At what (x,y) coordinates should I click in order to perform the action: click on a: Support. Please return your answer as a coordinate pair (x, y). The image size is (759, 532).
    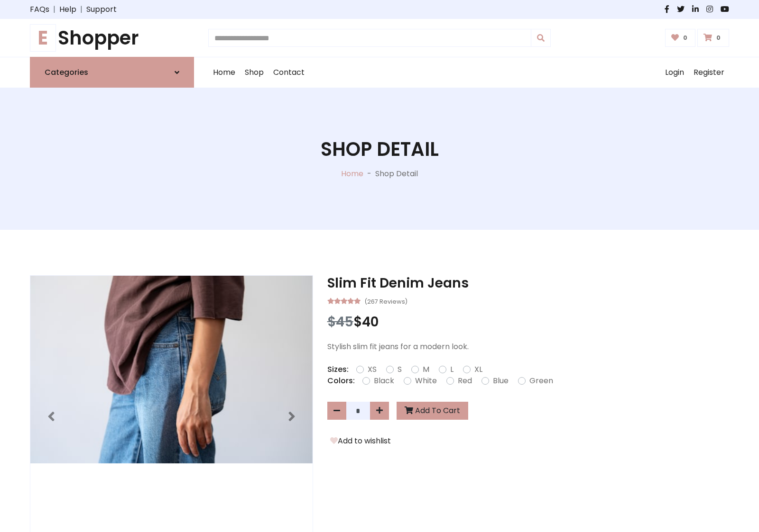
    Looking at the image, I should click on (102, 9).